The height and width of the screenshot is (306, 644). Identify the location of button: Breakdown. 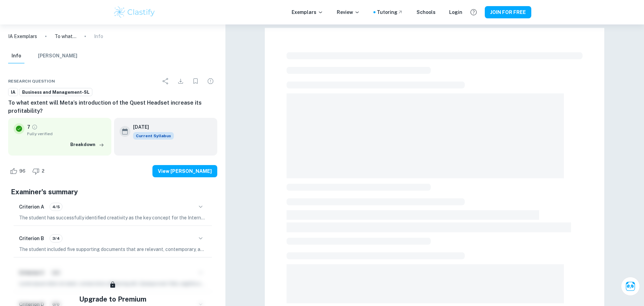
(87, 145).